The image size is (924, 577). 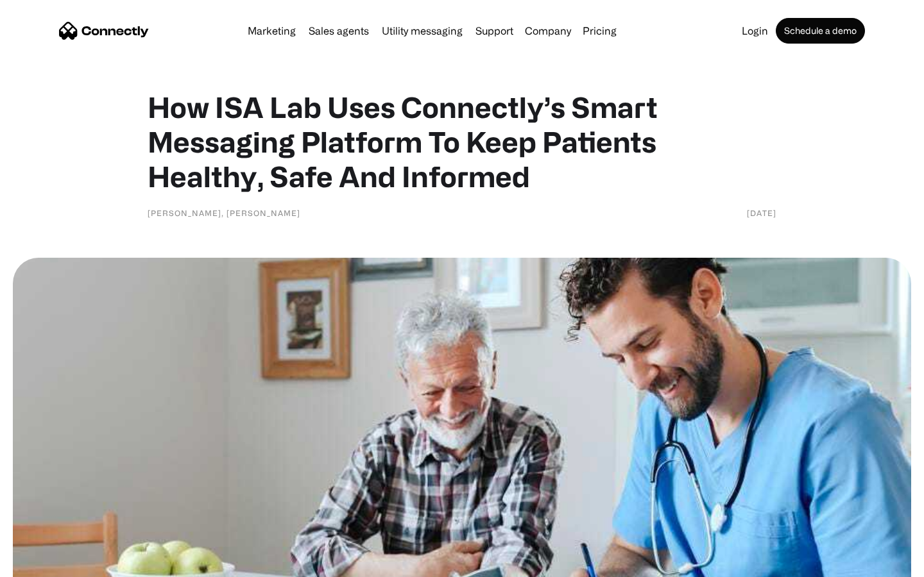 What do you see at coordinates (338, 30) in the screenshot?
I see `a: Sales agents` at bounding box center [338, 30].